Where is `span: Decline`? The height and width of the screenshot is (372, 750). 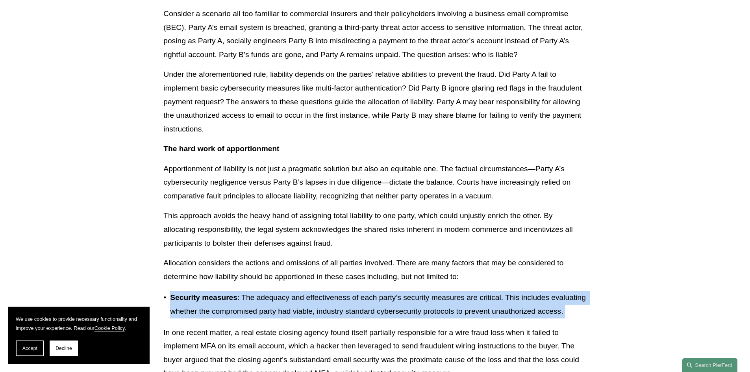 span: Decline is located at coordinates (64, 349).